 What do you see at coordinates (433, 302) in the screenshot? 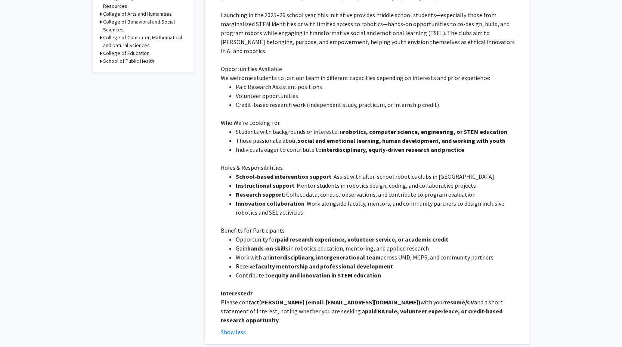
I see `span: with your` at bounding box center [433, 302].